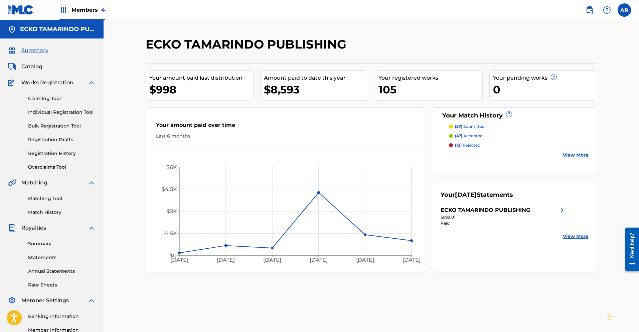 The width and height of the screenshot is (639, 332). Describe the element at coordinates (62, 139) in the screenshot. I see `a: Registration Drafts` at that location.